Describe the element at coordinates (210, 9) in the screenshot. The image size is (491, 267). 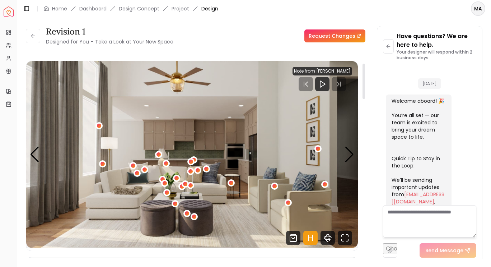
I see `span: Design` at that location.